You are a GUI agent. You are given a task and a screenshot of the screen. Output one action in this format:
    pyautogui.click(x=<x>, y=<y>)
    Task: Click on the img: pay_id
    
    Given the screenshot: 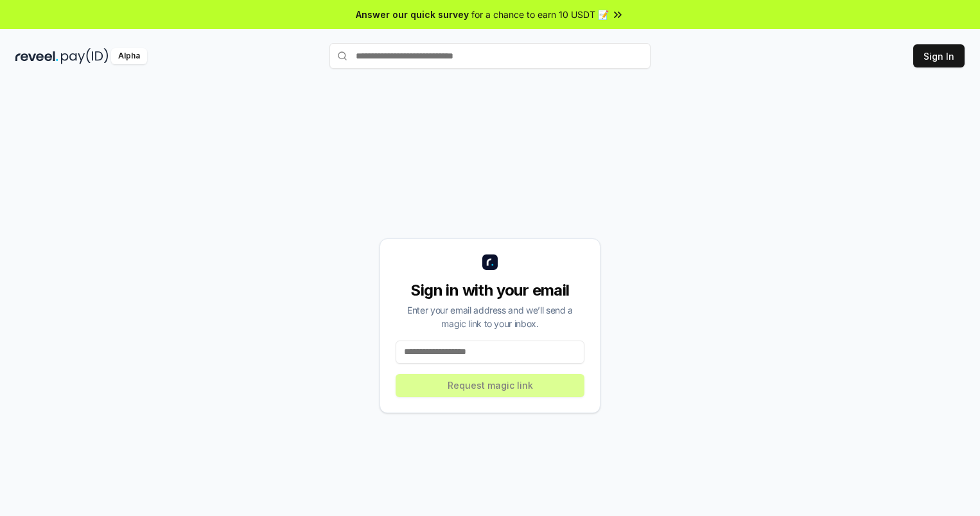 What is the action you would take?
    pyautogui.click(x=84, y=56)
    